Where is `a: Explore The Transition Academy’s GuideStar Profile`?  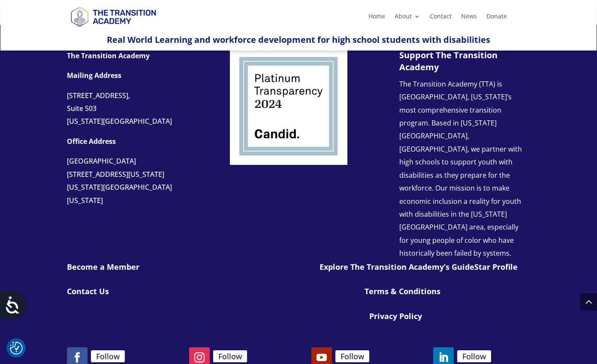 a: Explore The Transition Academy’s GuideStar Profile is located at coordinates (418, 267).